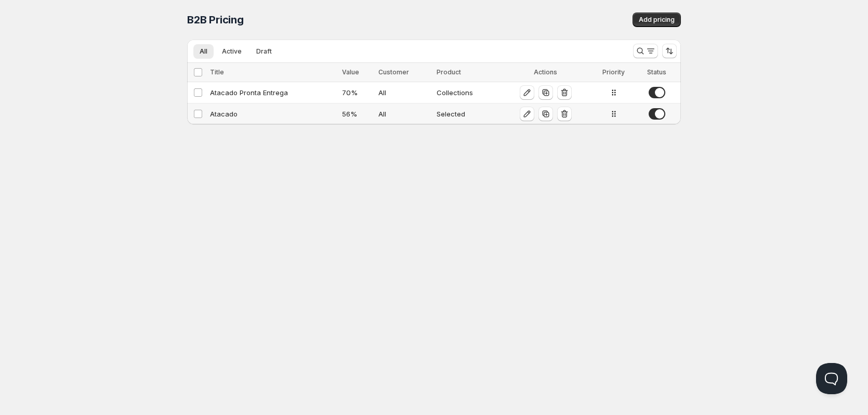 This screenshot has width=868, height=415. Describe the element at coordinates (273, 114) in the screenshot. I see `div: Atacado` at that location.